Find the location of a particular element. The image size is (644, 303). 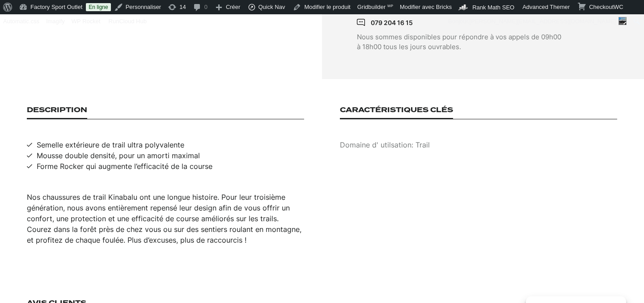

span: Semelle extérieure de trail ultra polyvalente is located at coordinates (111, 145).